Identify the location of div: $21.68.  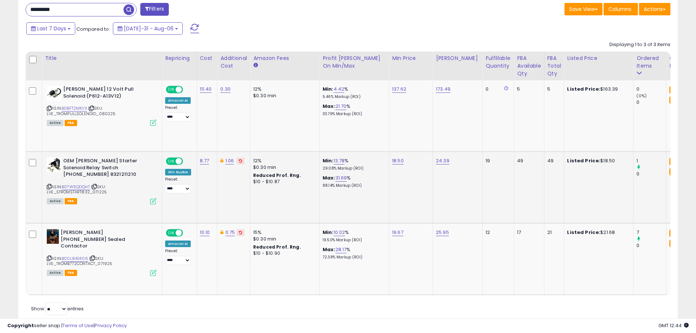
(597, 232).